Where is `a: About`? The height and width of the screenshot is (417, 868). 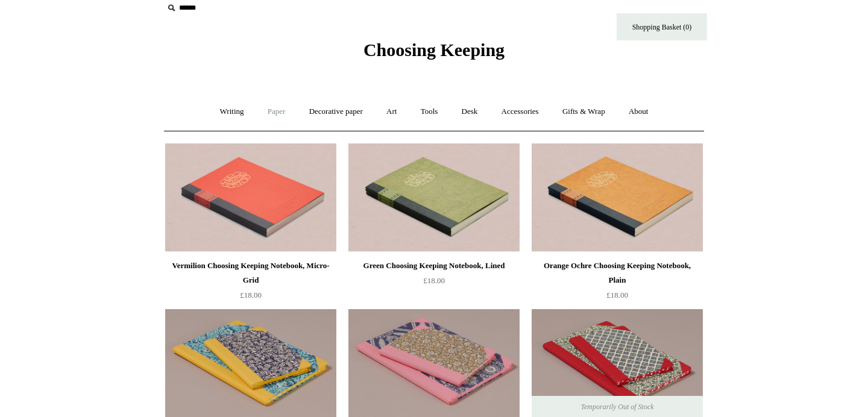
a: About is located at coordinates (638, 111).